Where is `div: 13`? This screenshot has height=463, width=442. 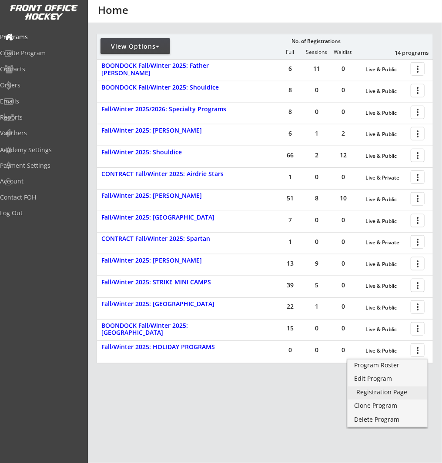 div: 13 is located at coordinates (290, 263).